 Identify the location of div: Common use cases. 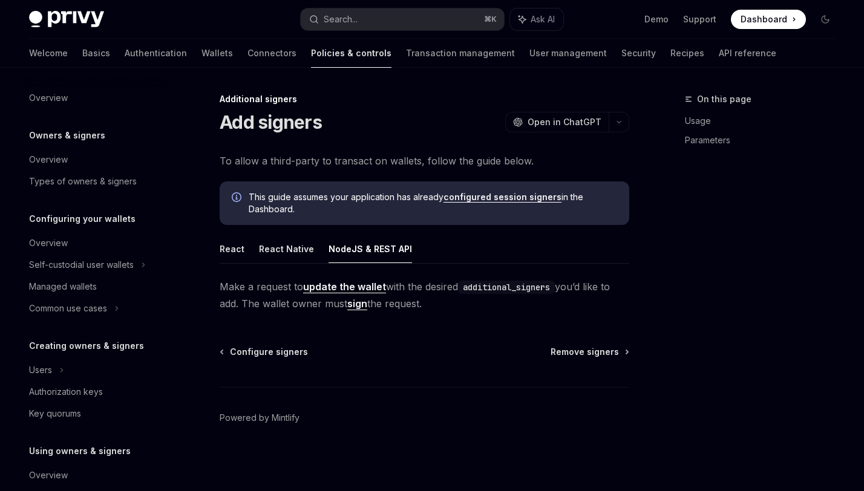
(68, 309).